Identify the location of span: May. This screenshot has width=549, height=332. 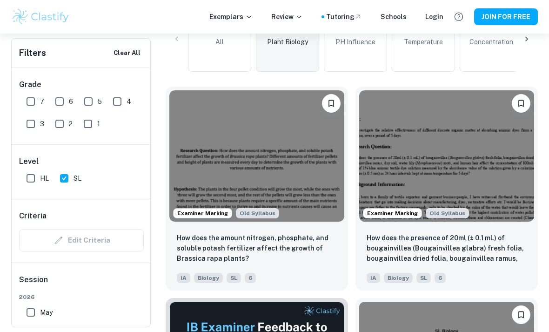
(46, 312).